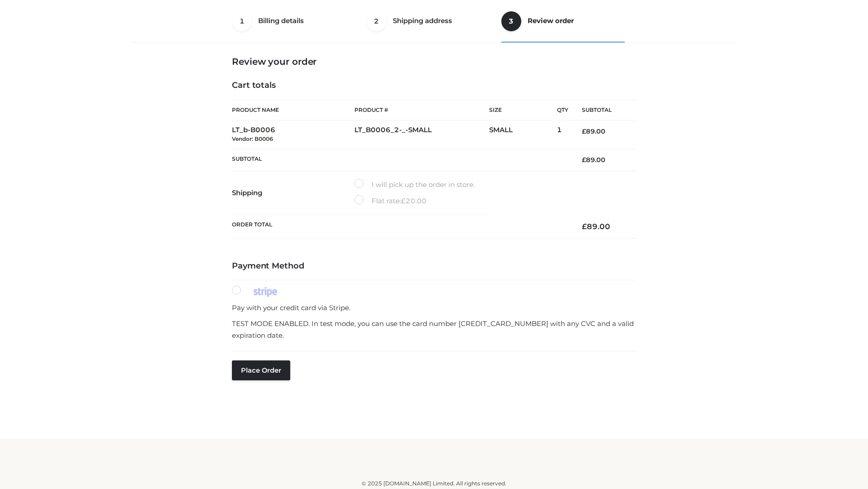 Image resolution: width=868 pixels, height=489 pixels. Describe the element at coordinates (293, 193) in the screenshot. I see `th: Shipping` at that location.